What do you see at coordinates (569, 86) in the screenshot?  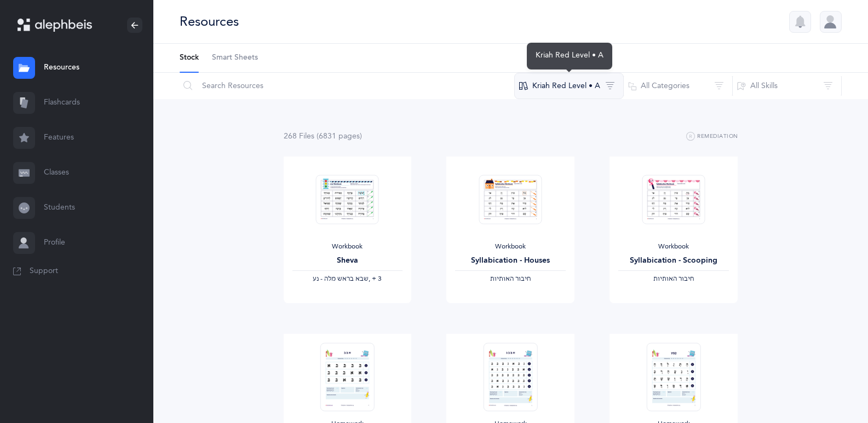 I see `button: Kriah Red Level • A` at bounding box center [569, 86].